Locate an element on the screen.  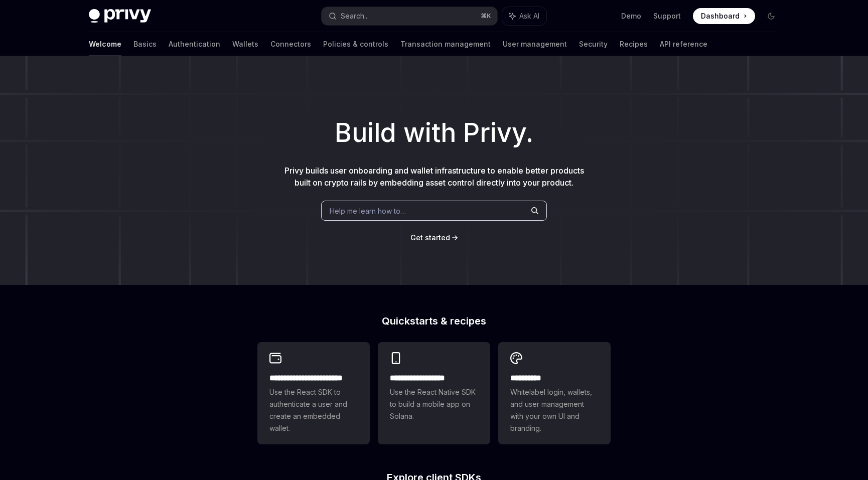
a: Support is located at coordinates (667, 16).